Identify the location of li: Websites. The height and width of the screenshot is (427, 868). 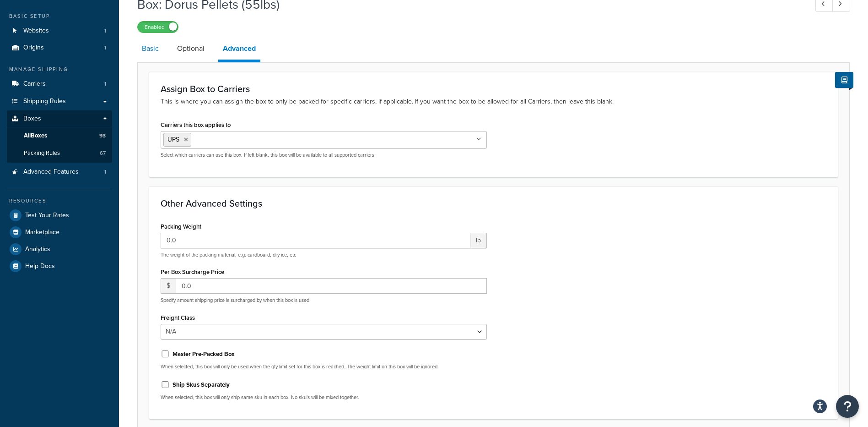
(59, 31).